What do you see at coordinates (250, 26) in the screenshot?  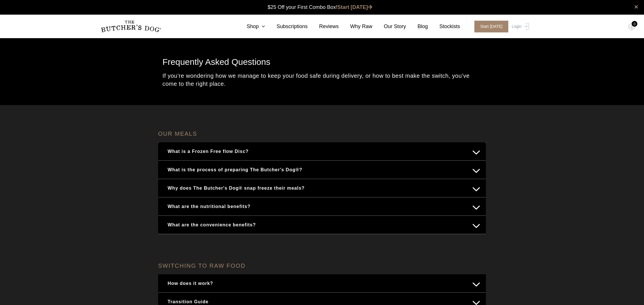 I see `a: Shop` at bounding box center [250, 26].